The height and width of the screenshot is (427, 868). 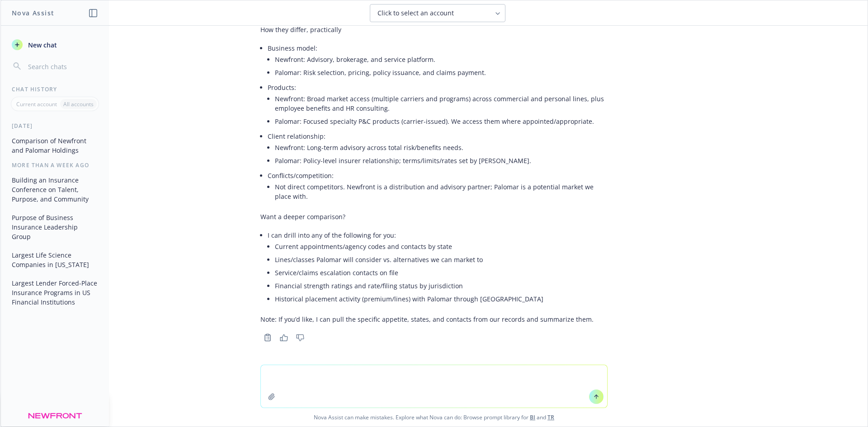 What do you see at coordinates (78, 104) in the screenshot?
I see `p: All accounts` at bounding box center [78, 104].